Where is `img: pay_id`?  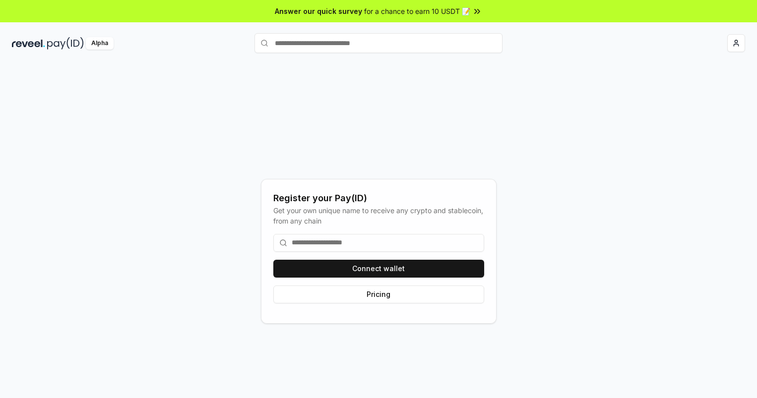 img: pay_id is located at coordinates (65, 43).